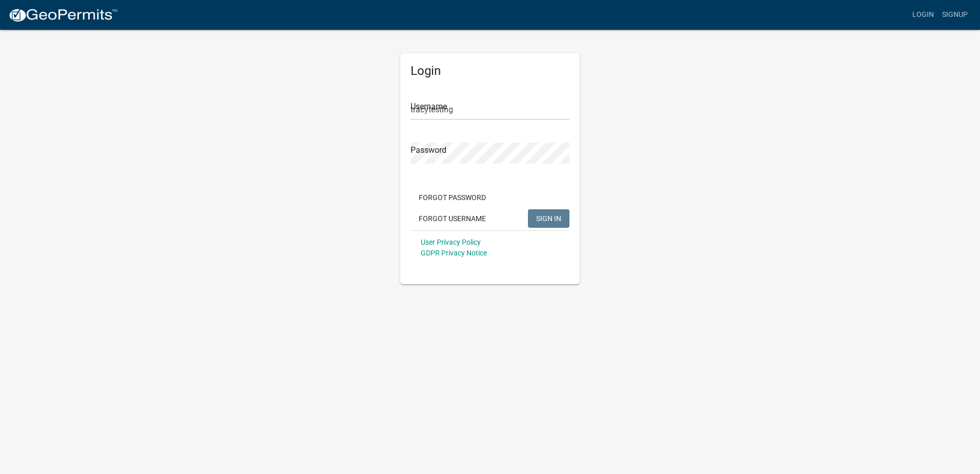 The width and height of the screenshot is (980, 474). Describe the element at coordinates (450, 242) in the screenshot. I see `a: User Privacy Policy` at that location.